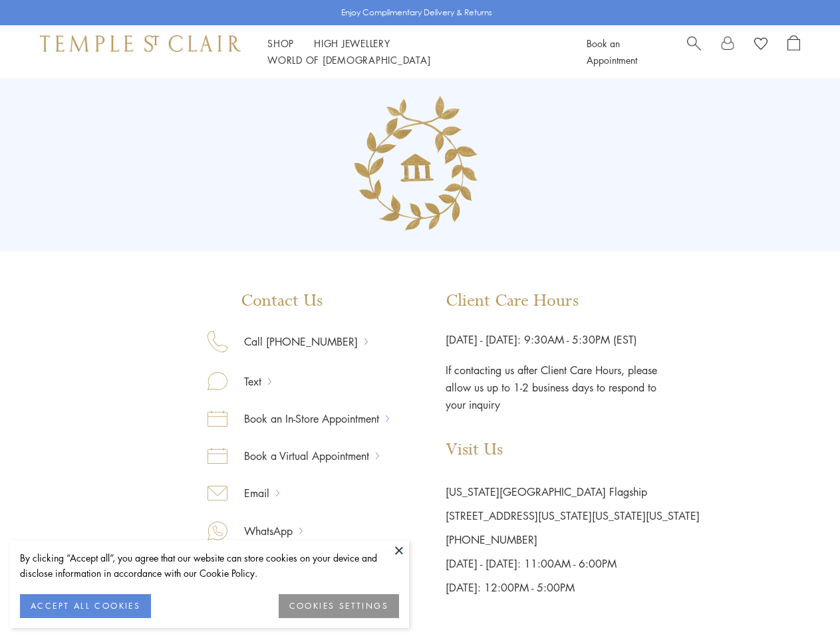 Image resolution: width=840 pixels, height=638 pixels. I want to click on a: Email, so click(252, 493).